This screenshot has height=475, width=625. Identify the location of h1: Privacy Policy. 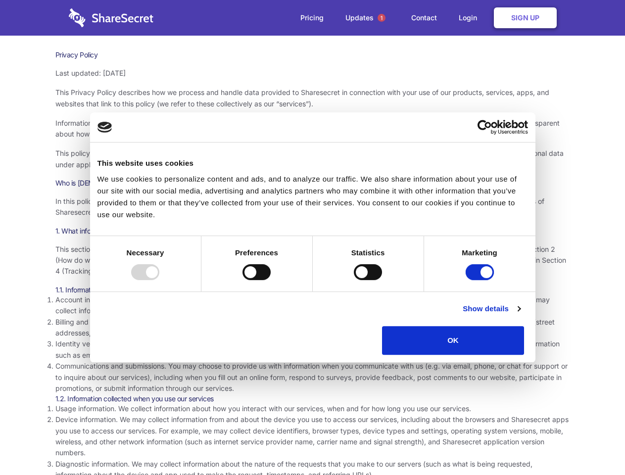
(313, 55).